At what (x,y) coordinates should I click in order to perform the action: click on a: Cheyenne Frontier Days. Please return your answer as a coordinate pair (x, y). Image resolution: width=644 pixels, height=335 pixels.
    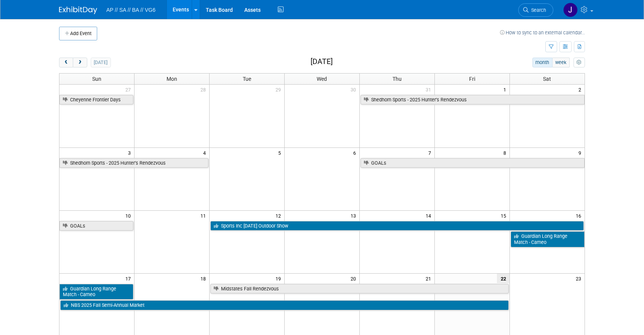
    Looking at the image, I should click on (97, 100).